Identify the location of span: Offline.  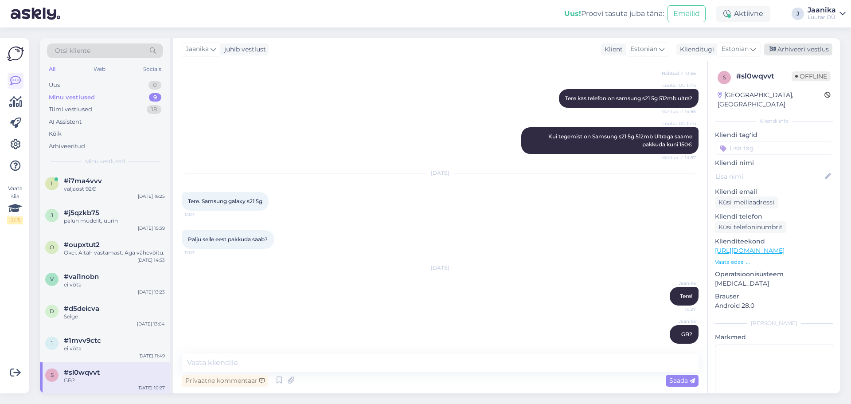
(811, 76).